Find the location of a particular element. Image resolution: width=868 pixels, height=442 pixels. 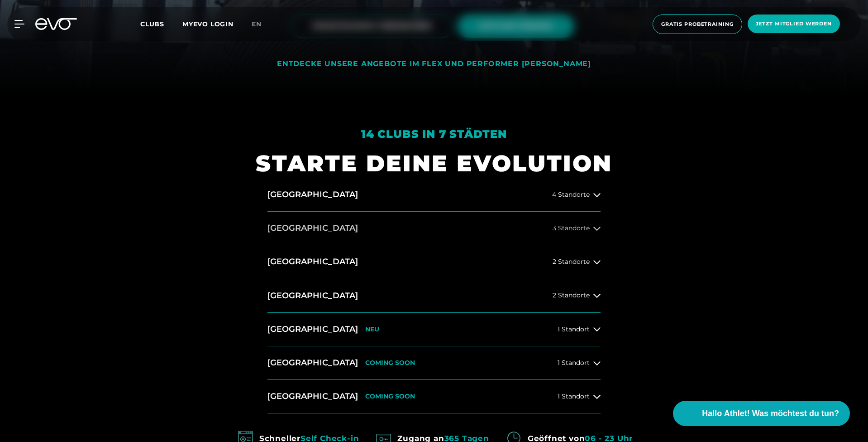

span: Jetzt Mitglied werden is located at coordinates (794, 24).